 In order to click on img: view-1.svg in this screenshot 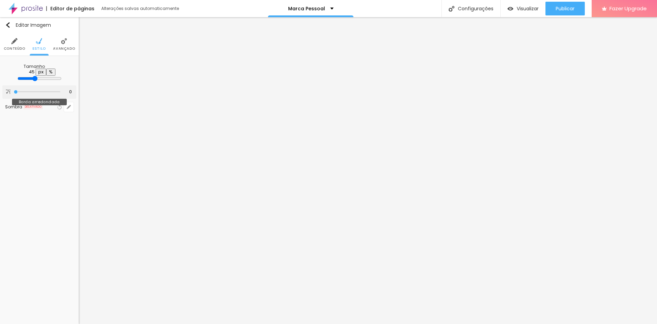, I will do `click(511, 9)`.